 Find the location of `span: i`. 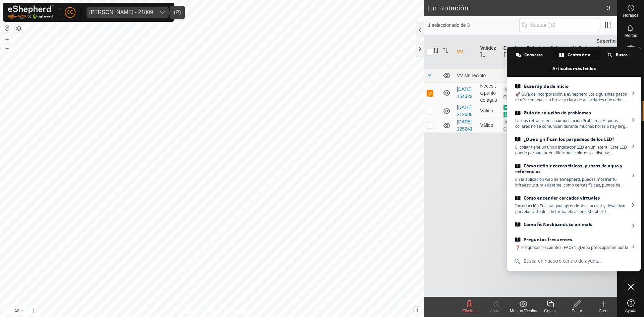

span: i is located at coordinates (417, 310).